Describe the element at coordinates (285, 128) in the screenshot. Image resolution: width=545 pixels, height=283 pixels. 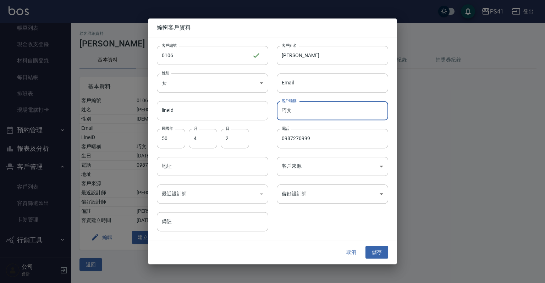
I see `label: 電話` at that location.